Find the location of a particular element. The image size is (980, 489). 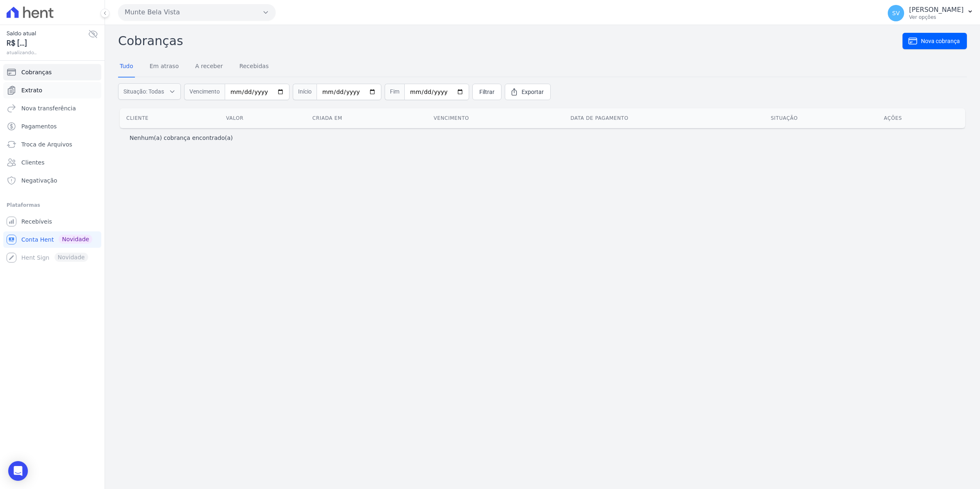

a: Recebíveis is located at coordinates (52, 222).